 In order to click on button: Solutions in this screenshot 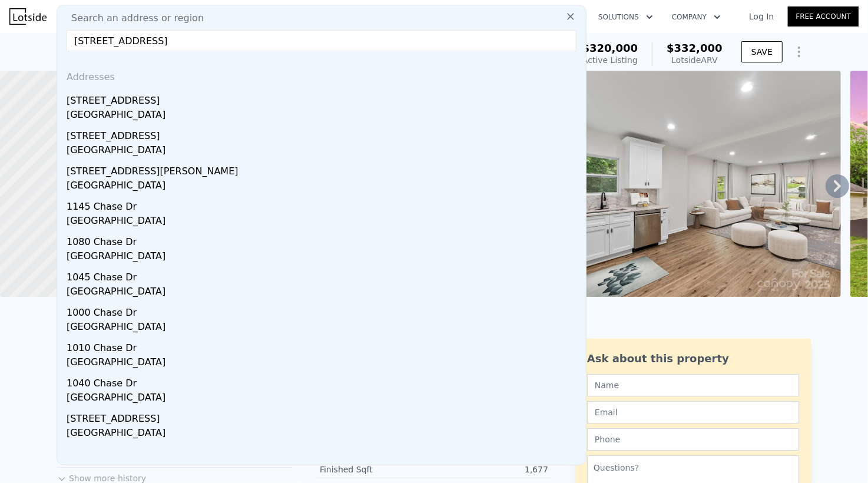, I will do `click(626, 17)`.